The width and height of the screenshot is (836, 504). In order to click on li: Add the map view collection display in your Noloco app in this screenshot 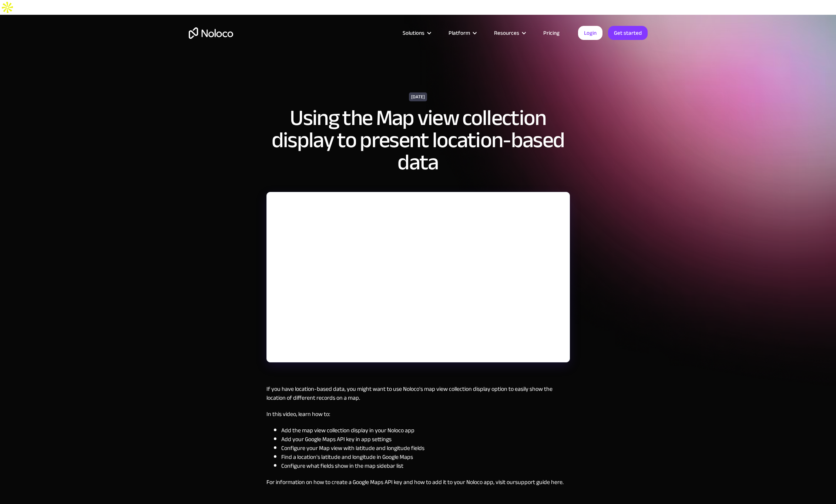, I will do `click(425, 431)`.